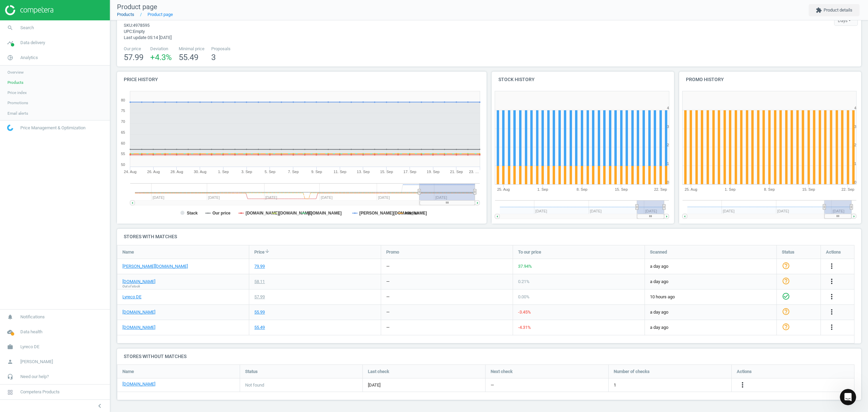 The width and height of the screenshot is (868, 412). Describe the element at coordinates (660, 189) in the screenshot. I see `tspan: 22. Sep` at that location.